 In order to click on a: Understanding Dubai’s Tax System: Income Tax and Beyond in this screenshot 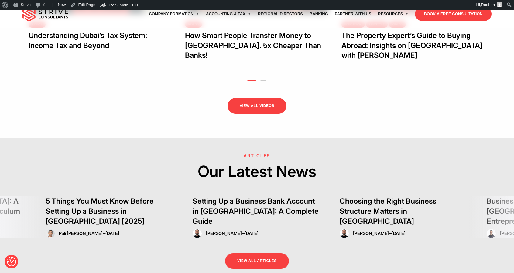, I will do `click(88, 40)`.